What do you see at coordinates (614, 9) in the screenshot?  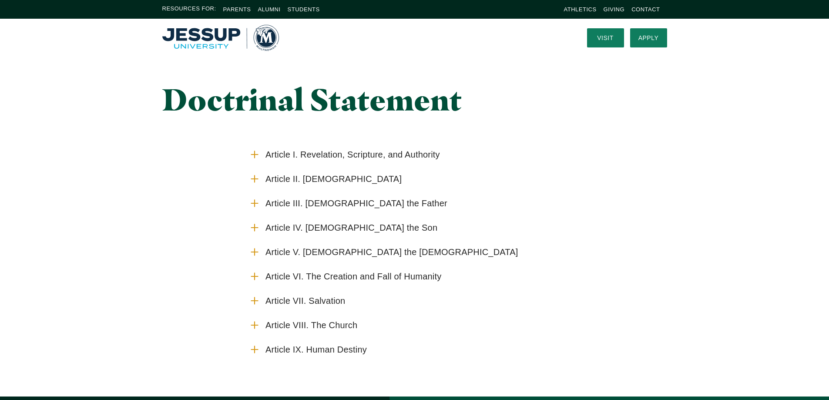 I see `a: Giving` at bounding box center [614, 9].